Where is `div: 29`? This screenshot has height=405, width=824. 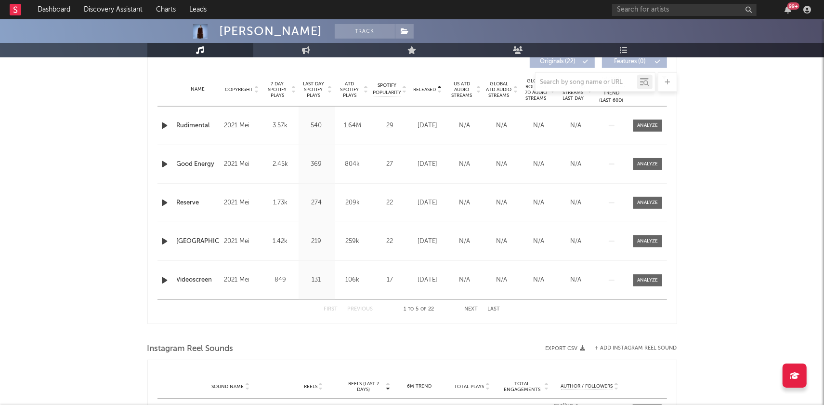
div: 29 is located at coordinates (390, 126).